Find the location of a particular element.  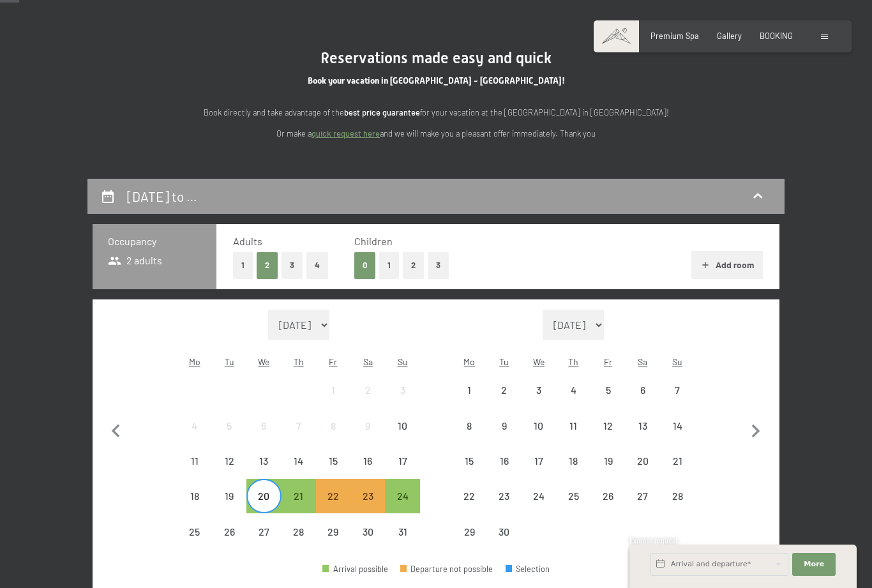

abbr: Sunday is located at coordinates (677, 361).